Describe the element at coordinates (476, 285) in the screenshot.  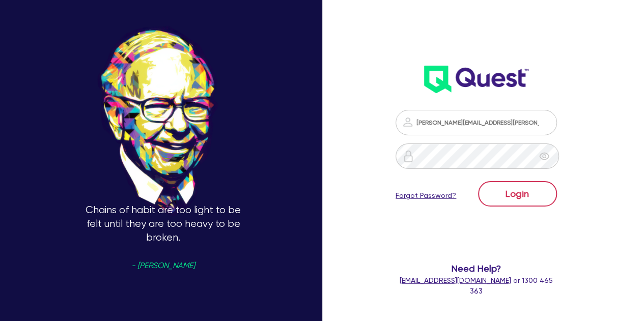
I see `span: or 1300 465 363` at that location.